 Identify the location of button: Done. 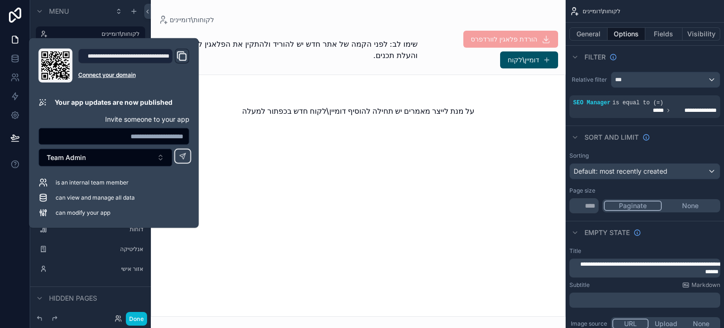
(136, 318).